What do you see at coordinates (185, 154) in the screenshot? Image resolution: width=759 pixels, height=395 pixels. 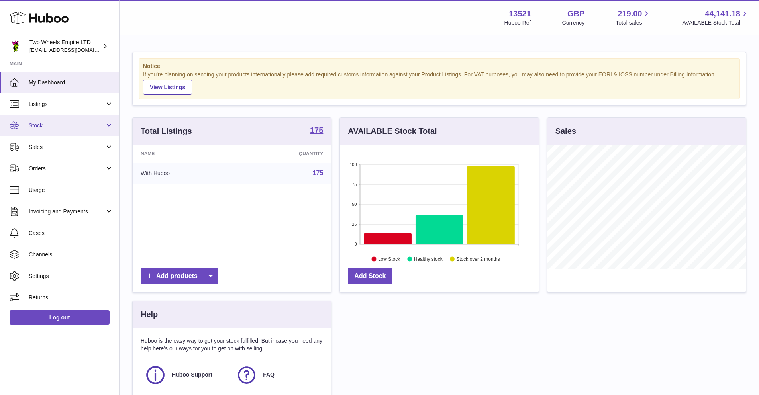 I see `th: Name` at bounding box center [185, 154].